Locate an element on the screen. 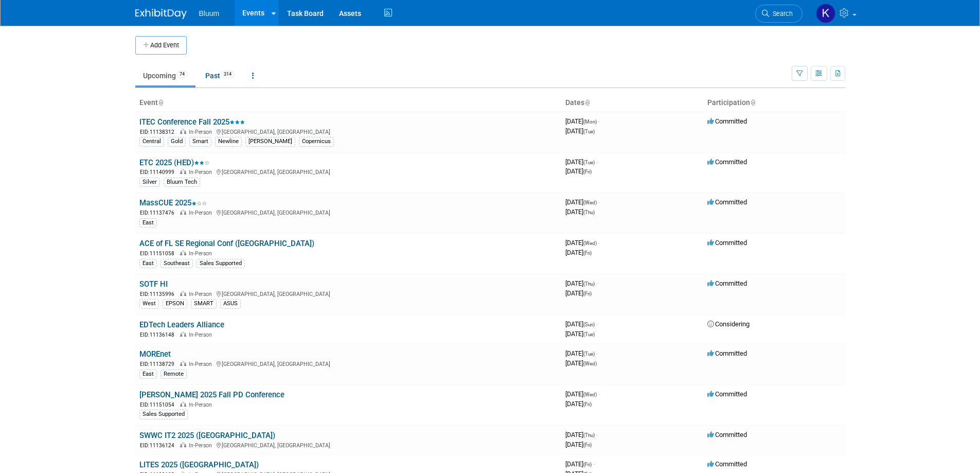 Image resolution: width=980 pixels, height=473 pixels. a: Sort by Start Date is located at coordinates (587, 103).